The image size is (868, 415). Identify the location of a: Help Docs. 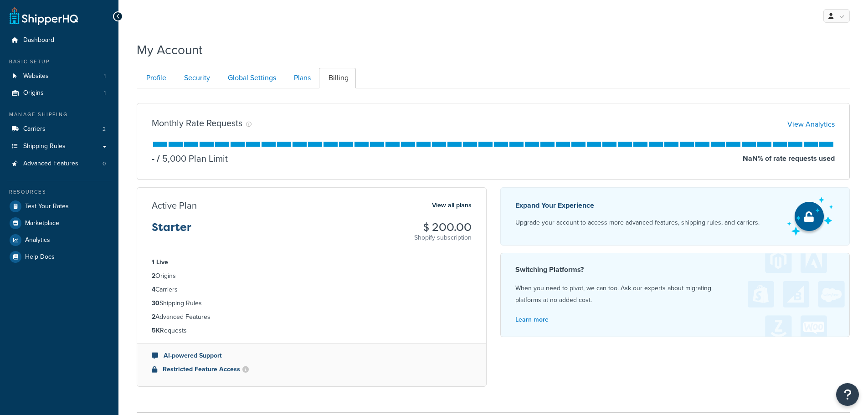
(59, 257).